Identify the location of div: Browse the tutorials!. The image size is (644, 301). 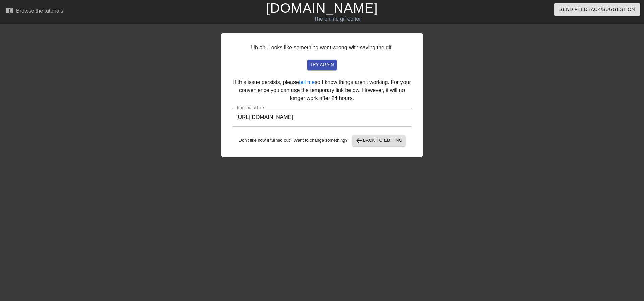
(40, 11).